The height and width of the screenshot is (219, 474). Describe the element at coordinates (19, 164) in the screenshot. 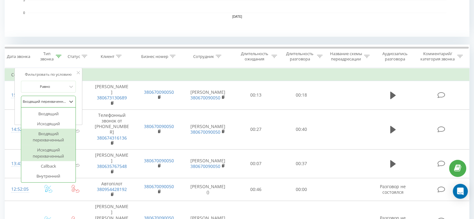

I see `div: 13:43:49` at that location.